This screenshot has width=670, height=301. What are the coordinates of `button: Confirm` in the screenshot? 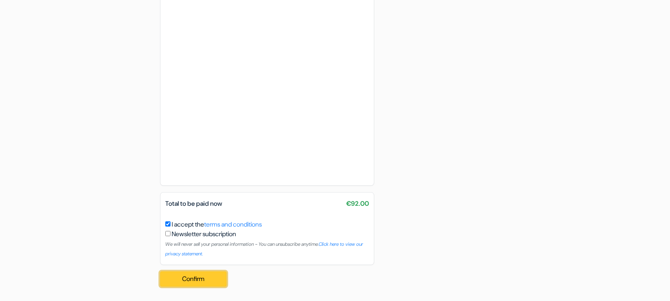 It's located at (193, 279).